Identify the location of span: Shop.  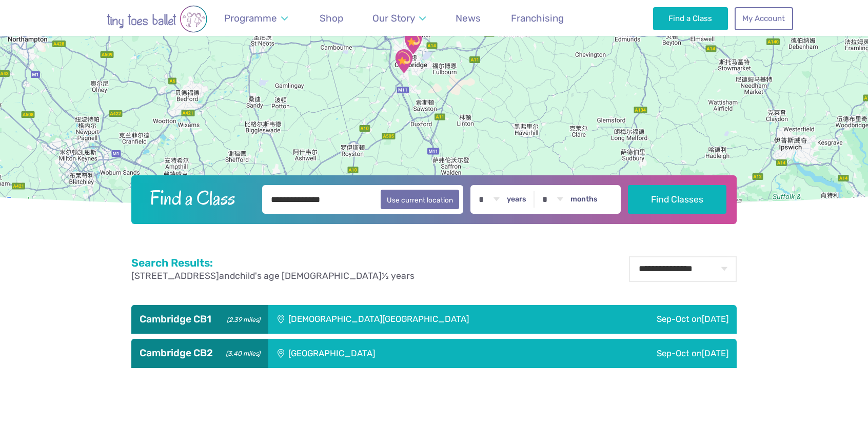
(331, 18).